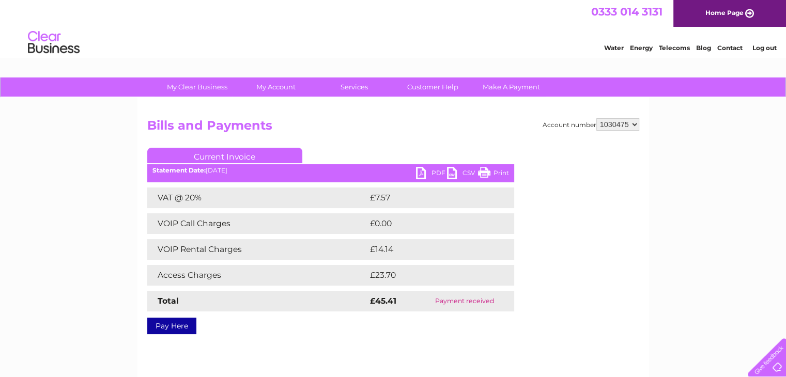 The width and height of the screenshot is (786, 377). What do you see at coordinates (257, 224) in the screenshot?
I see `td: VOIP Call Charges` at bounding box center [257, 224].